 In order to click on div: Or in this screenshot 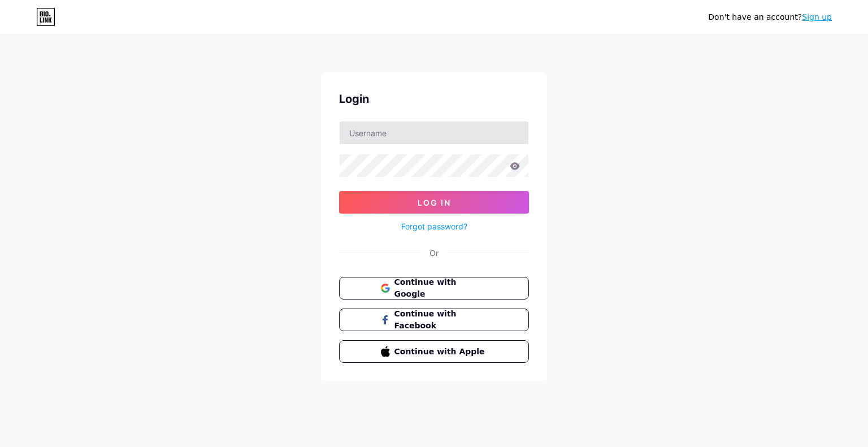, I will do `click(434, 252)`.